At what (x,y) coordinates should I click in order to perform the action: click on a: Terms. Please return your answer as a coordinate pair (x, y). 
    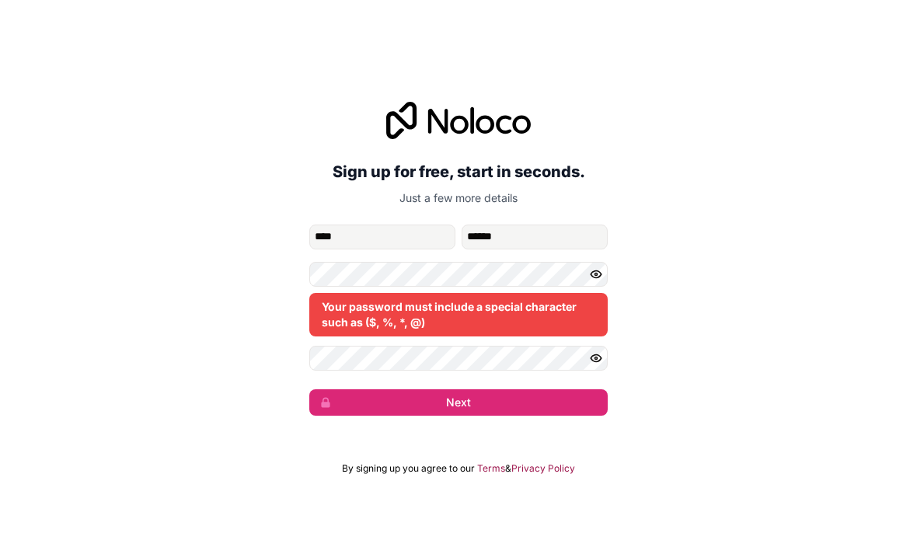
    Looking at the image, I should click on (491, 469).